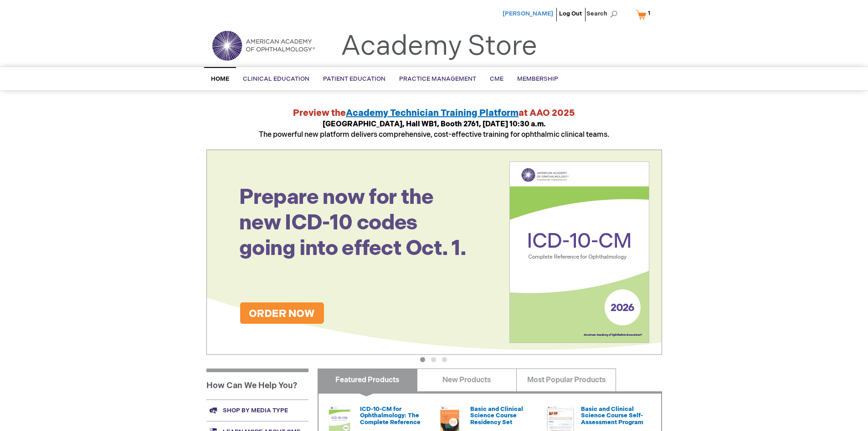 The image size is (868, 431). I want to click on span: 1, so click(649, 13).